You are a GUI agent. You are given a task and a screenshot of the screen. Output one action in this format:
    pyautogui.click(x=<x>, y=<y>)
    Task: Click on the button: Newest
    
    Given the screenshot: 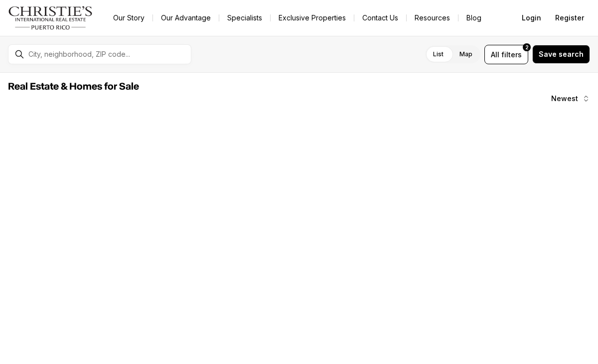 What is the action you would take?
    pyautogui.click(x=571, y=99)
    